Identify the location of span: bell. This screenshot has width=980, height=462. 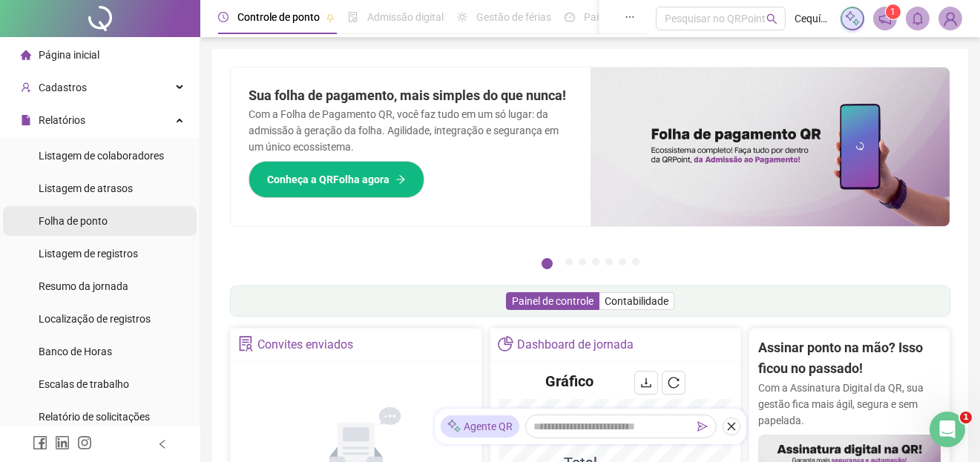
(918, 19).